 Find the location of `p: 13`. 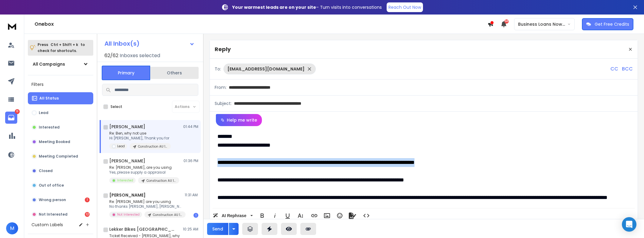

p: 13 is located at coordinates (17, 111).